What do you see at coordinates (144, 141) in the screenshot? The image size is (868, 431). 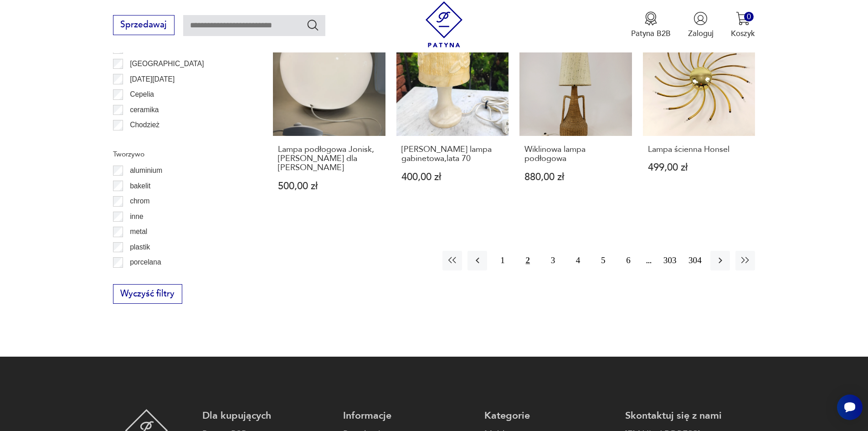 I see `p: Ćmielów` at bounding box center [144, 141].